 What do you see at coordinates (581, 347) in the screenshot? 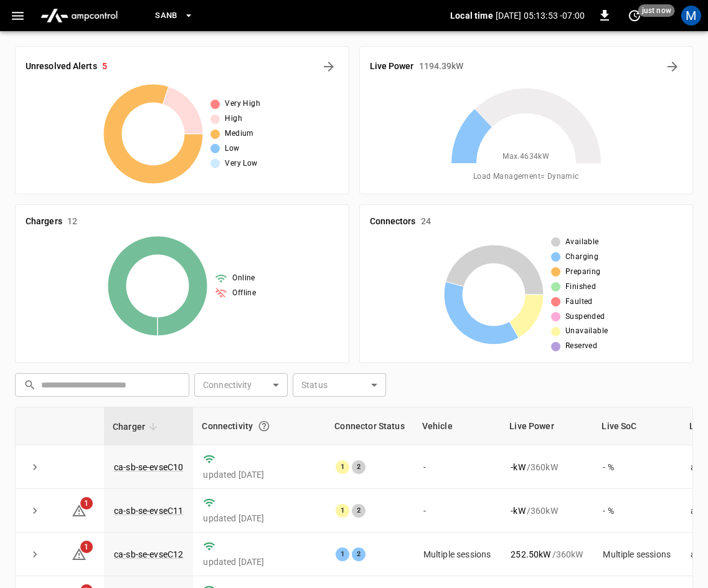
I see `span: Reserved` at bounding box center [581, 347].